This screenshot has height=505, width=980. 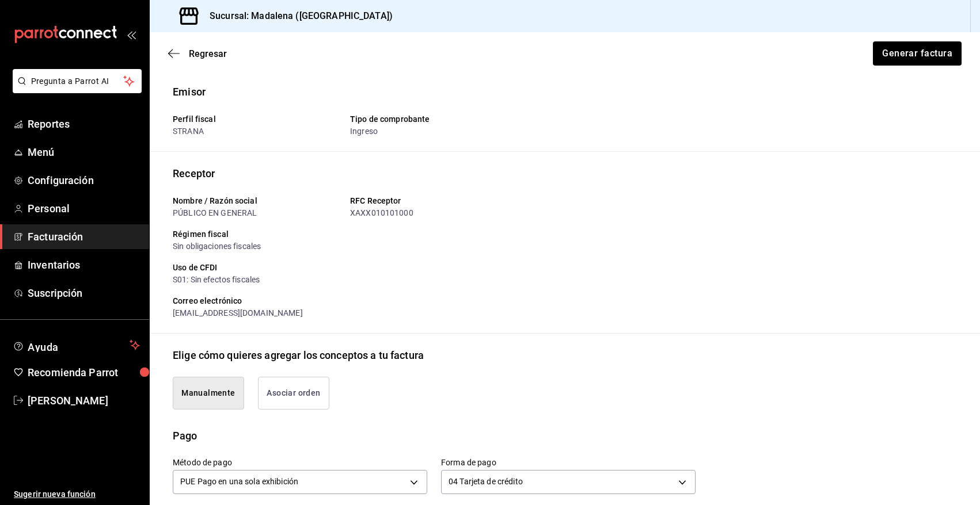 What do you see at coordinates (434, 131) in the screenshot?
I see `div: Ingreso` at bounding box center [434, 131].